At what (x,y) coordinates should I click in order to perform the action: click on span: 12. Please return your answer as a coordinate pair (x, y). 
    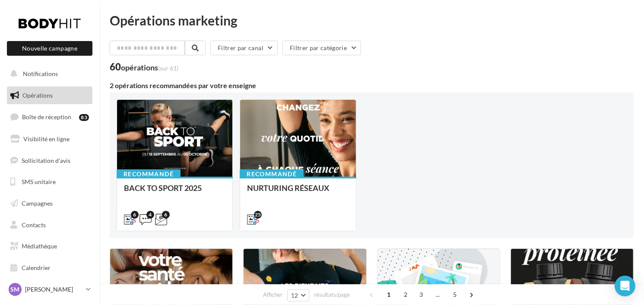
    Looking at the image, I should click on (295, 296).